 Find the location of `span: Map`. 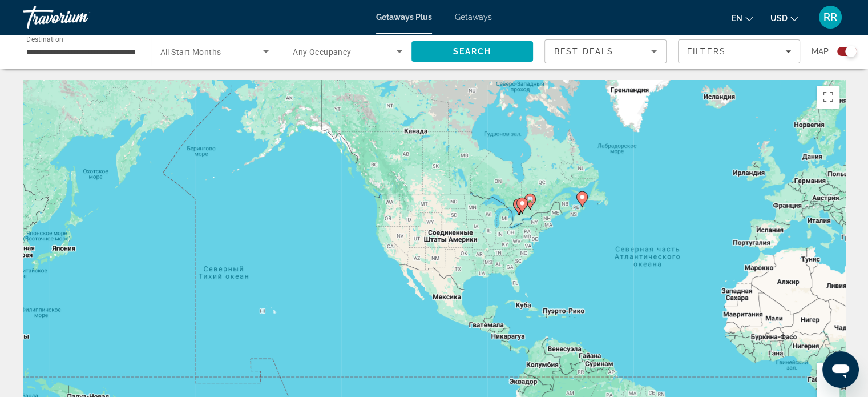

span: Map is located at coordinates (820, 51).